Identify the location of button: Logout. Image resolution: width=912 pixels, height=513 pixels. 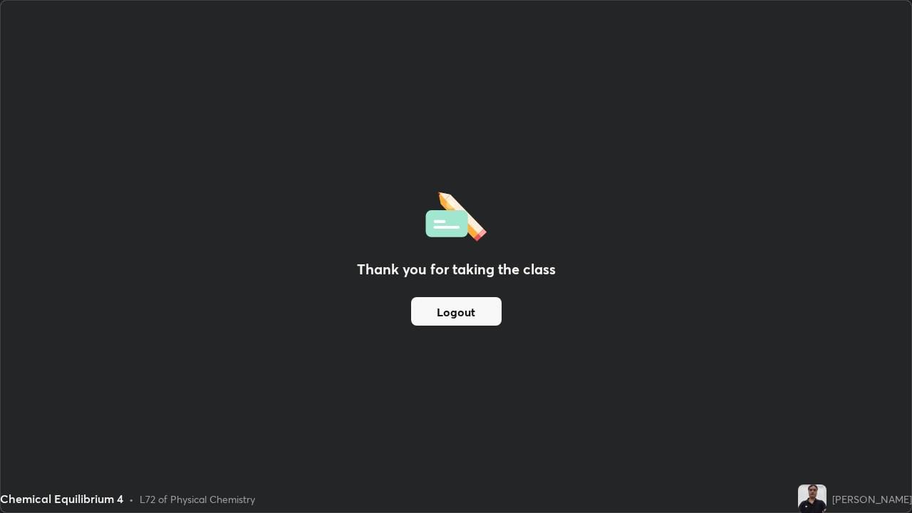
(456, 311).